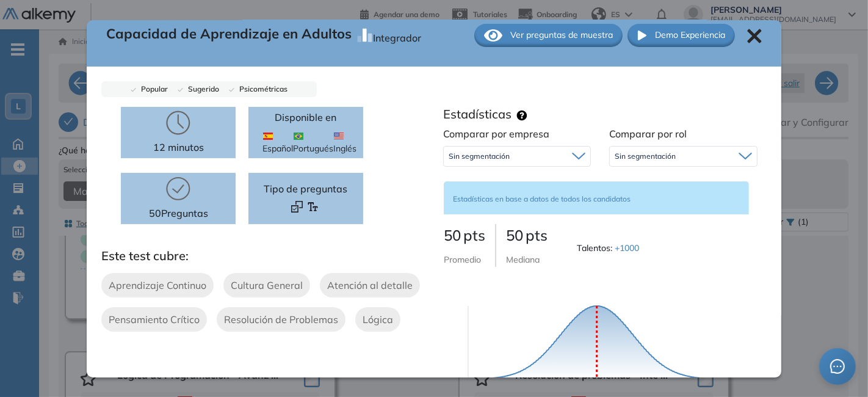  Describe the element at coordinates (306, 117) in the screenshot. I see `p: Disponible en` at that location.